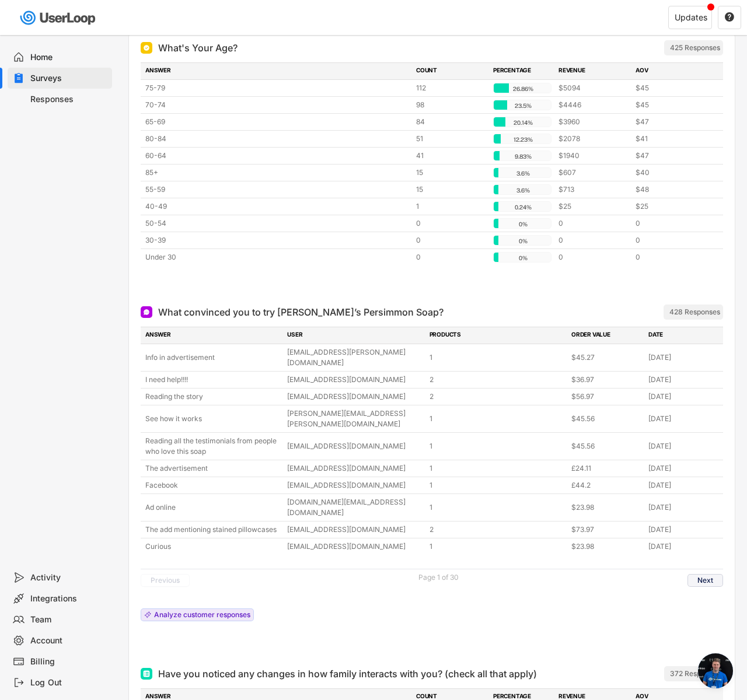  I want to click on div: $713, so click(593, 190).